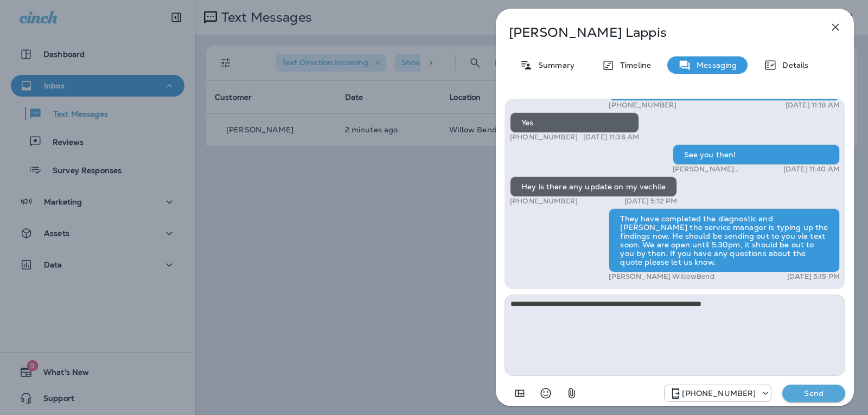 The width and height of the screenshot is (868, 415). What do you see at coordinates (593, 187) in the screenshot?
I see `div: Hey is there any update on my vechile` at bounding box center [593, 187].